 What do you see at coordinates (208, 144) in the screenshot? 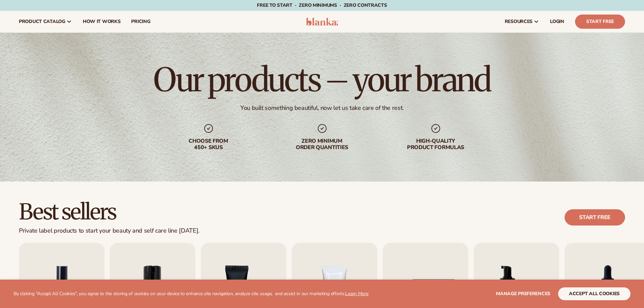
I see `div: Choose from 450+ Skus` at bounding box center [208, 144].